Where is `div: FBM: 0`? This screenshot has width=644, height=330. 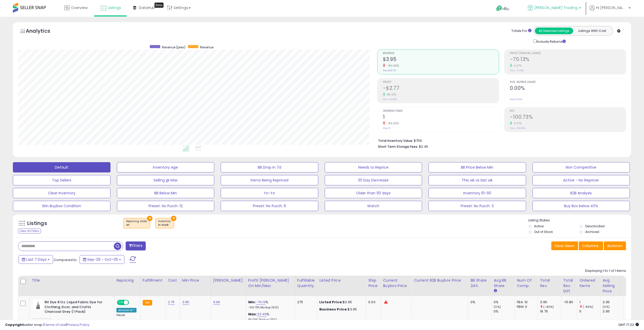 div: FBM: 0 is located at coordinates (525, 307).